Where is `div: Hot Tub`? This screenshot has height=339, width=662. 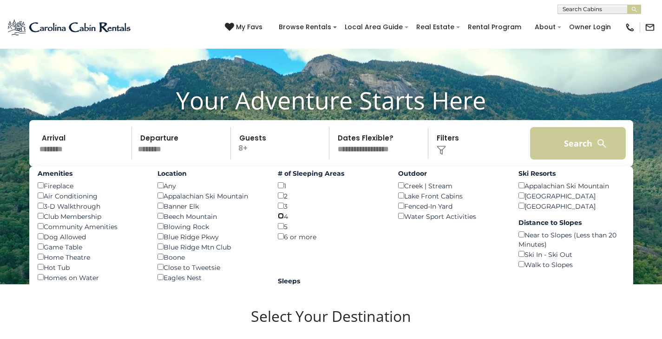
div: Hot Tub is located at coordinates (91, 268).